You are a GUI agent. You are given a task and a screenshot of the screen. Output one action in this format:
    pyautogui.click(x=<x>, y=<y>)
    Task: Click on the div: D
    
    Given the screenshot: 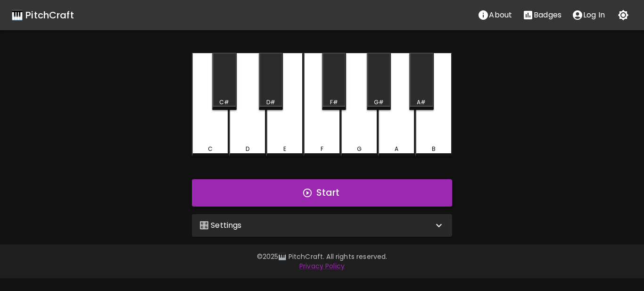 What is the action you would take?
    pyautogui.click(x=247, y=149)
    